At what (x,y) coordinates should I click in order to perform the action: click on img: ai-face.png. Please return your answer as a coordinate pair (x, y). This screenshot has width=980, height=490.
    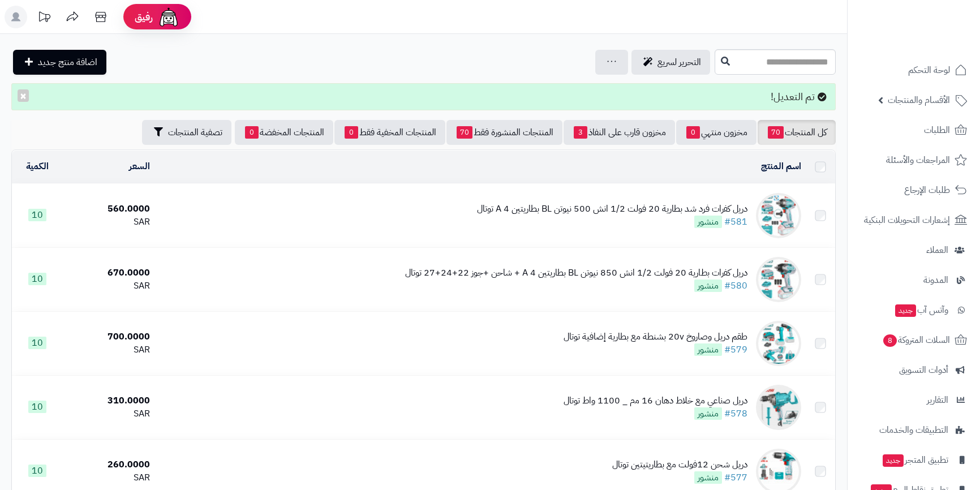
    Looking at the image, I should click on (169, 17).